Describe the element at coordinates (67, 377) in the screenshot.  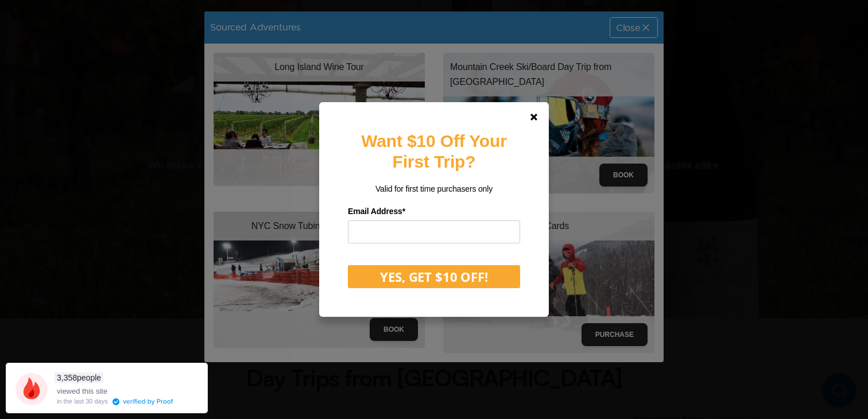
I see `span: 3,358` at that location.